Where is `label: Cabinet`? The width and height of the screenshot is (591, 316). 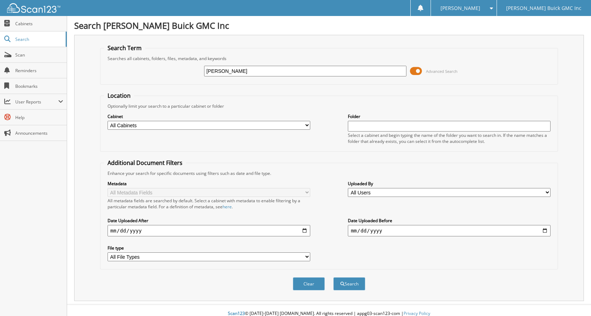 label: Cabinet is located at coordinates (209, 116).